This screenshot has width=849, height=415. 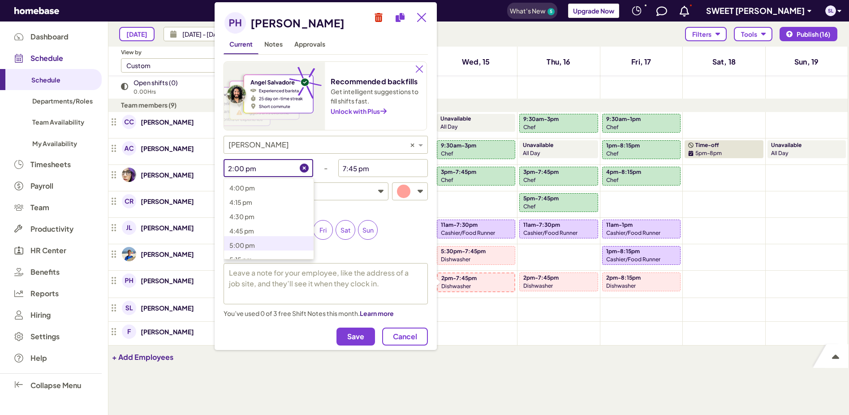 What do you see at coordinates (40, 207) in the screenshot?
I see `span: Team` at bounding box center [40, 207].